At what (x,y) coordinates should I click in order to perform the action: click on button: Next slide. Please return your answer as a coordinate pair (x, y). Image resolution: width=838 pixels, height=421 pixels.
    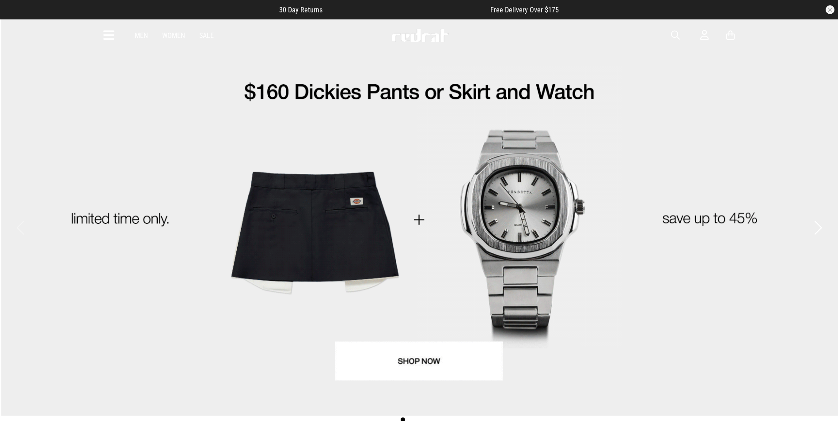
    Looking at the image, I should click on (818, 228).